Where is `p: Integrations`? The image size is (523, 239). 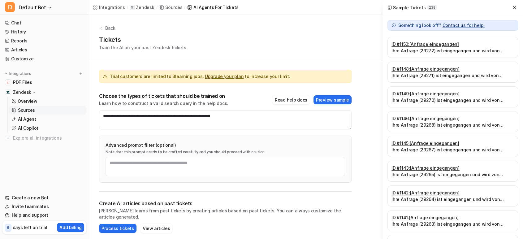
p: Integrations is located at coordinates (20, 74).